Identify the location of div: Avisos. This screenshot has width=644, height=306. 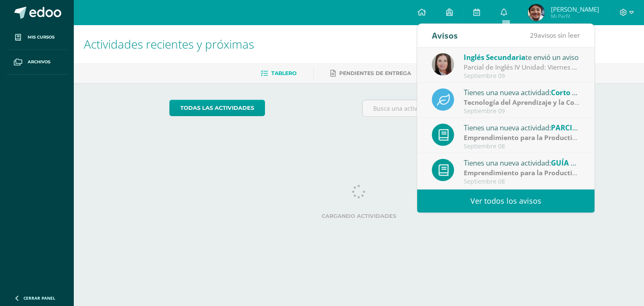
(445, 35).